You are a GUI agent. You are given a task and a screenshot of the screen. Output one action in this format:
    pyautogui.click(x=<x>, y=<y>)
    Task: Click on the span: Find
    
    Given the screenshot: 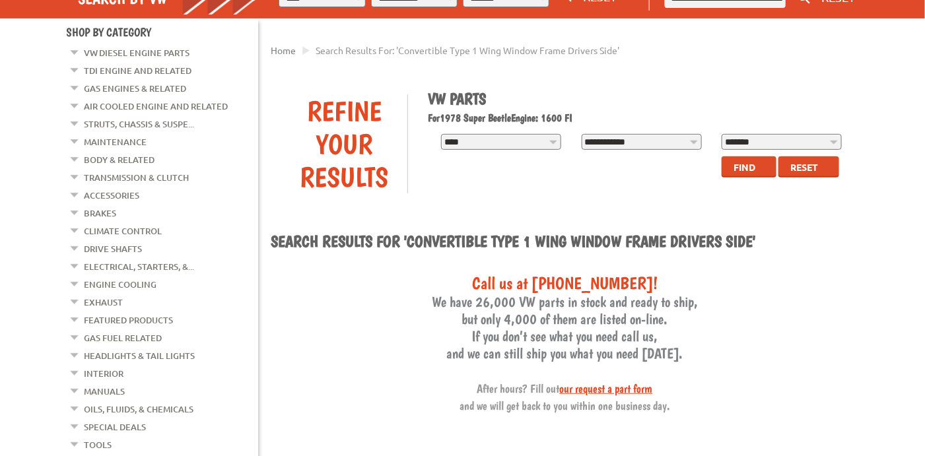 What is the action you would take?
    pyautogui.click(x=745, y=167)
    